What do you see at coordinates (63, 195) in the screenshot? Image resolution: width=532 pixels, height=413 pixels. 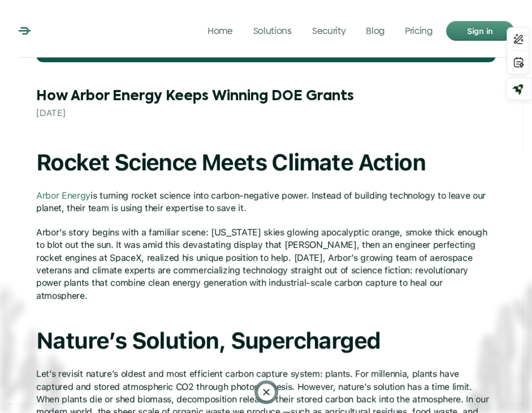 I see `a: Arbor Energy` at bounding box center [63, 195].